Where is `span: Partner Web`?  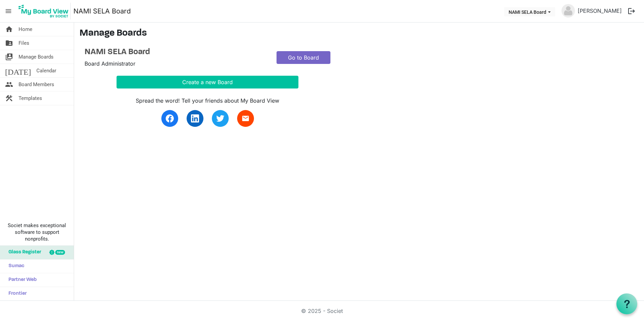
span: Partner Web is located at coordinates (21, 280).